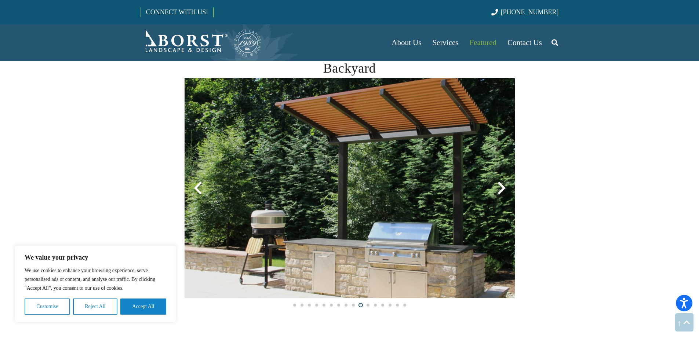 The height and width of the screenshot is (337, 699). What do you see at coordinates (47, 307) in the screenshot?
I see `button: Customise` at bounding box center [47, 307].